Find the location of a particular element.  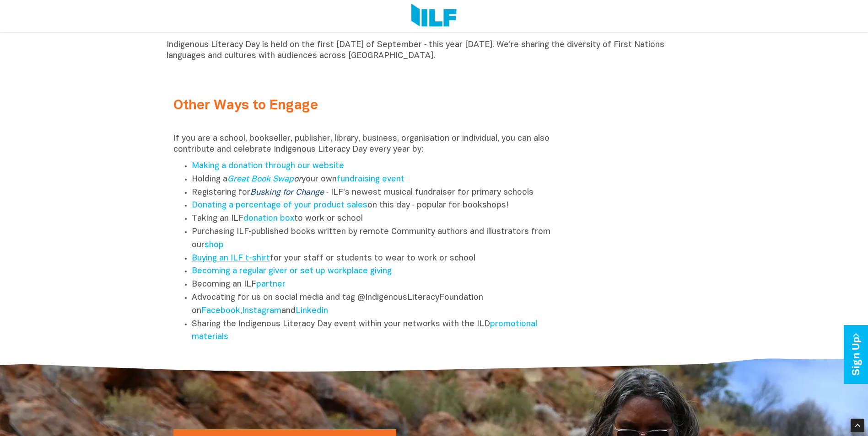

li: Purchasing ILF‑published books written by remote Community authors and illustrators from our is located at coordinates (377, 239).